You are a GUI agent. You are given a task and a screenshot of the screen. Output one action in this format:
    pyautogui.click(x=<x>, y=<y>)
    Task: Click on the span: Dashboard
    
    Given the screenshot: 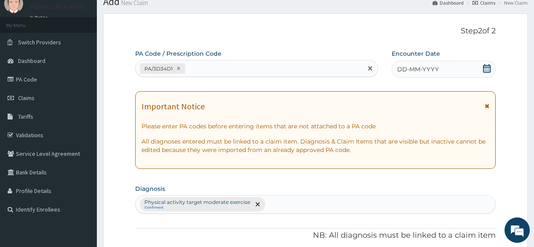 What is the action you would take?
    pyautogui.click(x=32, y=61)
    